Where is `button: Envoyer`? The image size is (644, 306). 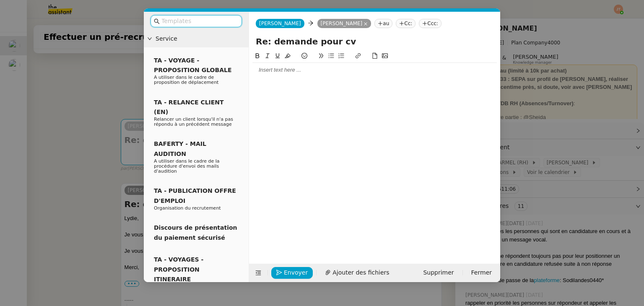 button: Envoyer is located at coordinates (292, 273).